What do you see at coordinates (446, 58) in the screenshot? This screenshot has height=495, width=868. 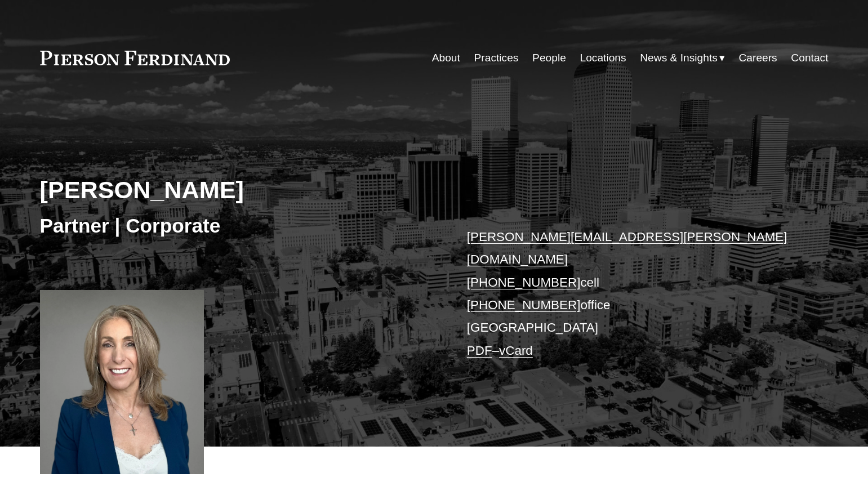 I see `a: About` at bounding box center [446, 58].